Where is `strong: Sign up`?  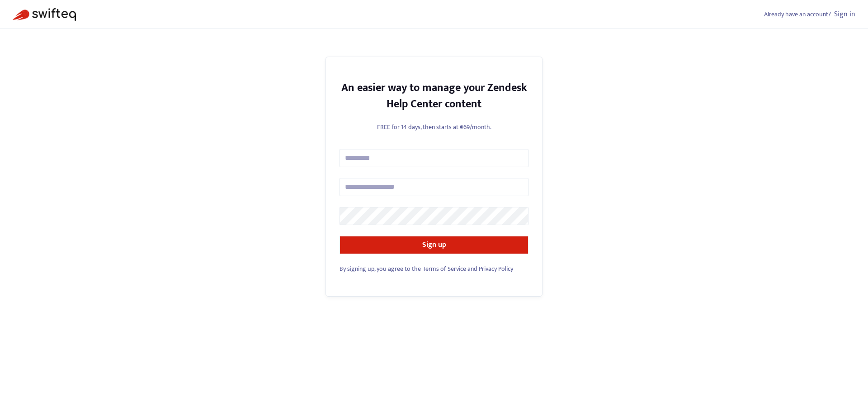 strong: Sign up is located at coordinates (434, 244).